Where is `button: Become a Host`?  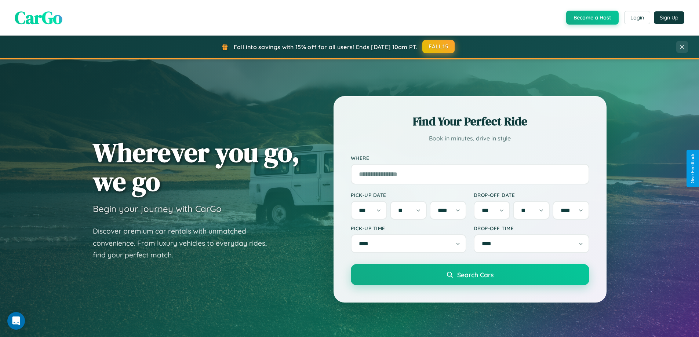
button: Become a Host is located at coordinates (592, 18).